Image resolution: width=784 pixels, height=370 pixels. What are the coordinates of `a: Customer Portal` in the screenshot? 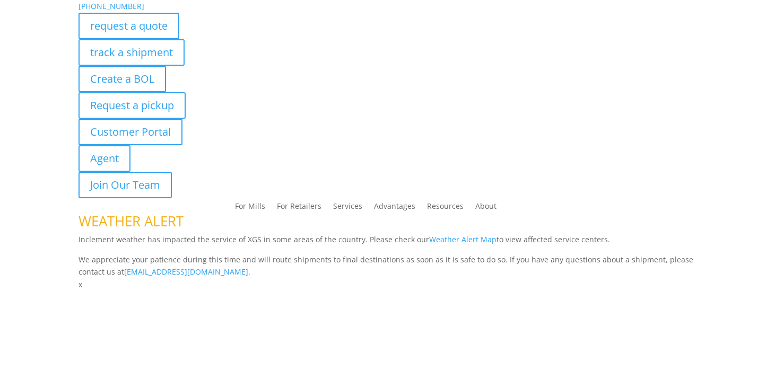 It's located at (131, 132).